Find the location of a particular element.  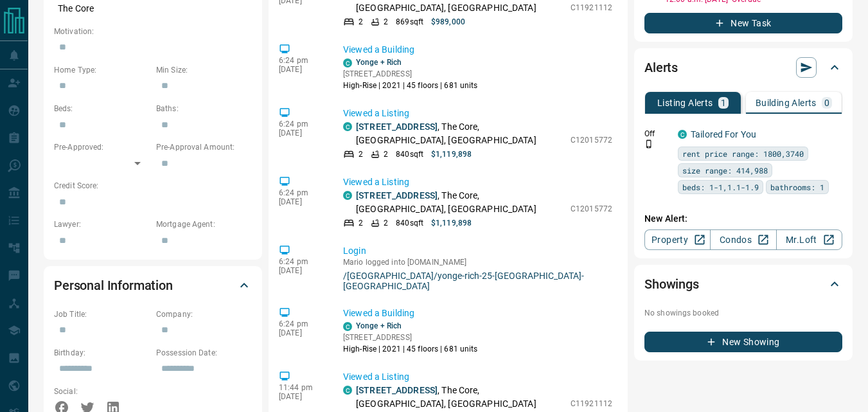

a: Property is located at coordinates (677, 240).